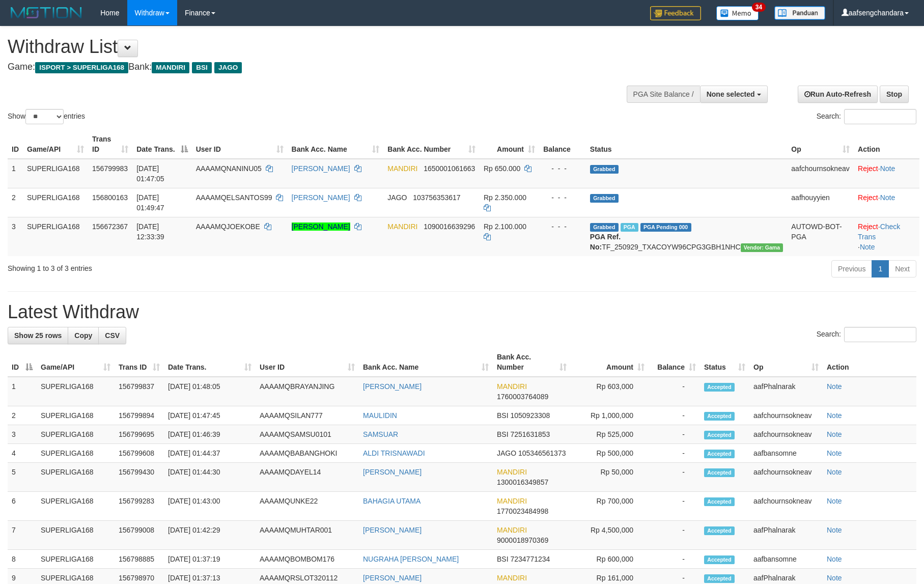 Image resolution: width=924 pixels, height=584 pixels. I want to click on td: 3, so click(15, 236).